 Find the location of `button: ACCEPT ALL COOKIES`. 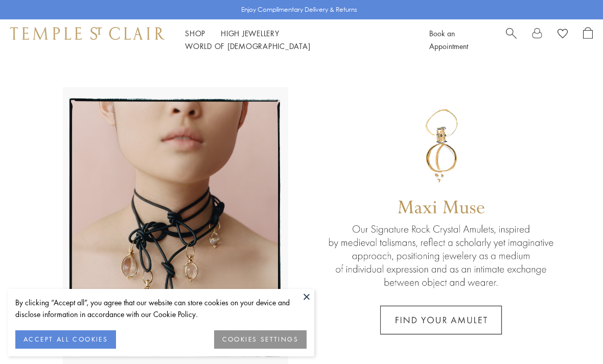

button: ACCEPT ALL COOKIES is located at coordinates (66, 340).